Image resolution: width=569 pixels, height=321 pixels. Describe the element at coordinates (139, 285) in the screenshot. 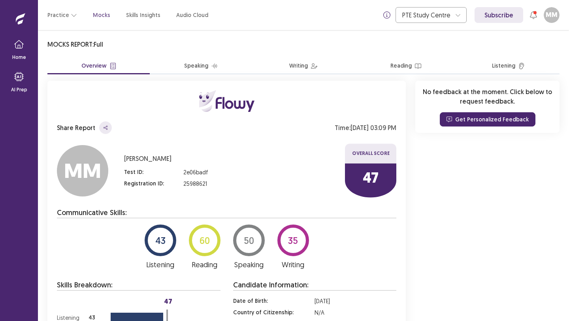

I see `p: Skills Breakdown:` at that location.